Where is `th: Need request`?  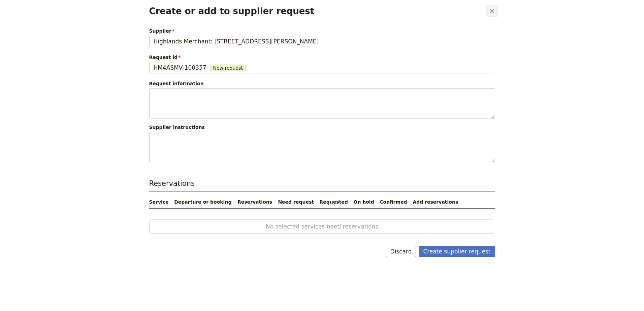
th: Need request is located at coordinates (296, 202).